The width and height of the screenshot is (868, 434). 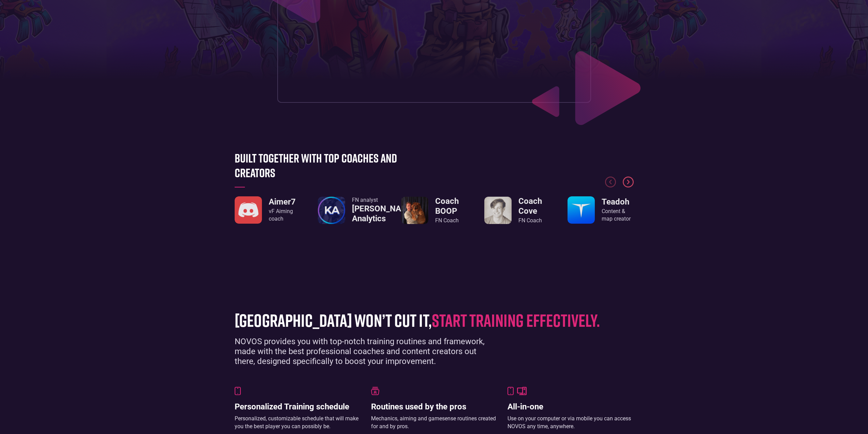 What do you see at coordinates (570, 422) in the screenshot?
I see `div: Use on your computer or via mobile you can access NOVOS any time, anywhere.` at bounding box center [570, 422].